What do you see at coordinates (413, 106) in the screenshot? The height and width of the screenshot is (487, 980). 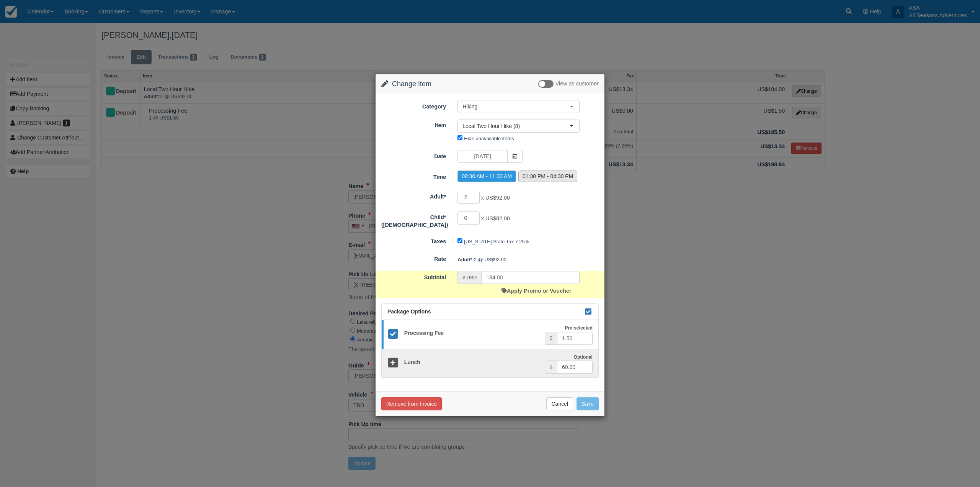 I see `label: Category` at bounding box center [413, 106].